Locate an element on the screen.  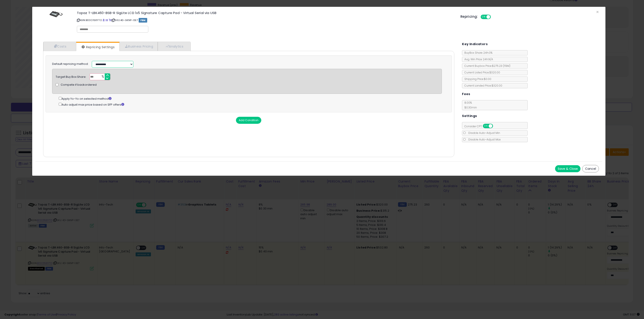
p: ASIN: B00O158YTO | SKU: 4D-GKNP-I3E7 is located at coordinates (265, 20).